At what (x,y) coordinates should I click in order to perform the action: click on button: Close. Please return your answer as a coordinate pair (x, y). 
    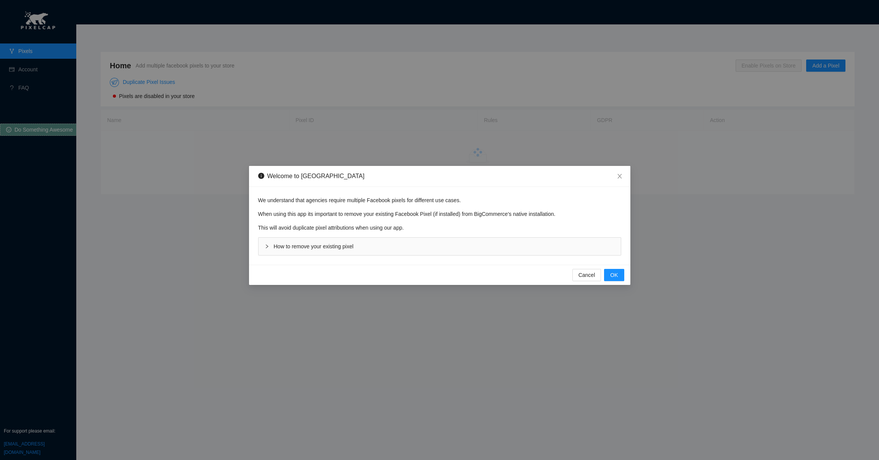
    Looking at the image, I should click on (620, 177).